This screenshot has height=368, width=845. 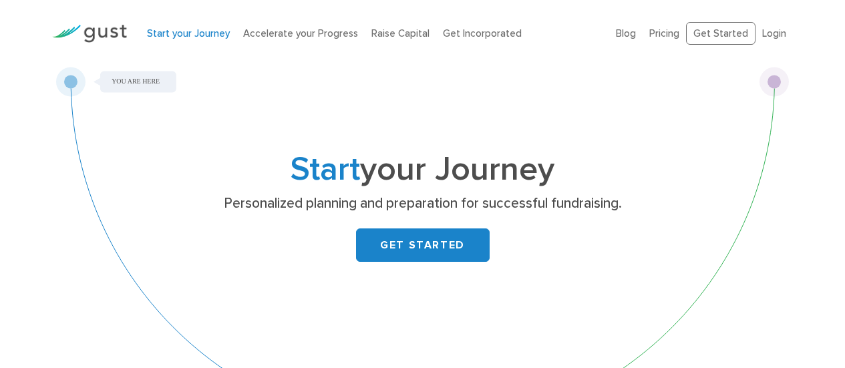 What do you see at coordinates (188, 33) in the screenshot?
I see `a: Start your Journey` at bounding box center [188, 33].